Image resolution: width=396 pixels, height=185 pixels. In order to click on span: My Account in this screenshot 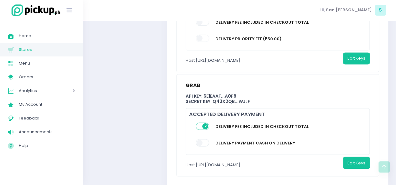, I will do `click(47, 105)`.